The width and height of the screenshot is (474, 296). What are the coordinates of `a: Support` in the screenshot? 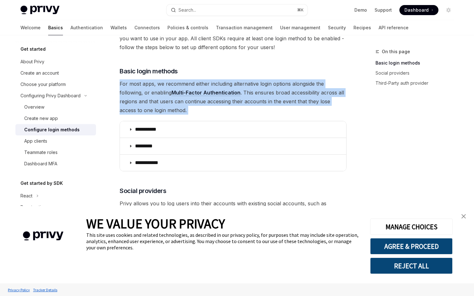 It's located at (383, 10).